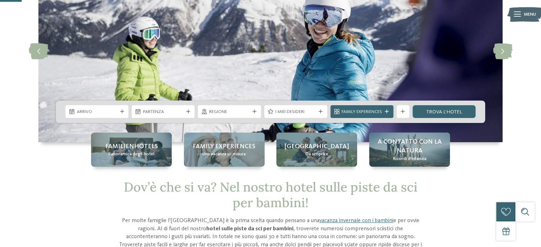 The height and width of the screenshot is (247, 541). What do you see at coordinates (270, 195) in the screenshot?
I see `span: Dov’è che si va? Nel nostro hotel sulle piste da sci per bambini!` at bounding box center [270, 195].